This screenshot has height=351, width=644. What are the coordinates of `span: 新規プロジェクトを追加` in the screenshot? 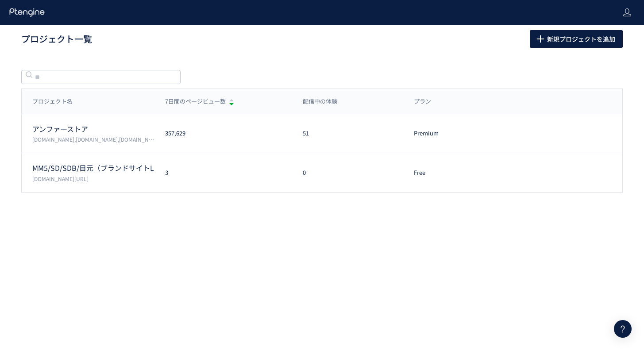 It's located at (581, 39).